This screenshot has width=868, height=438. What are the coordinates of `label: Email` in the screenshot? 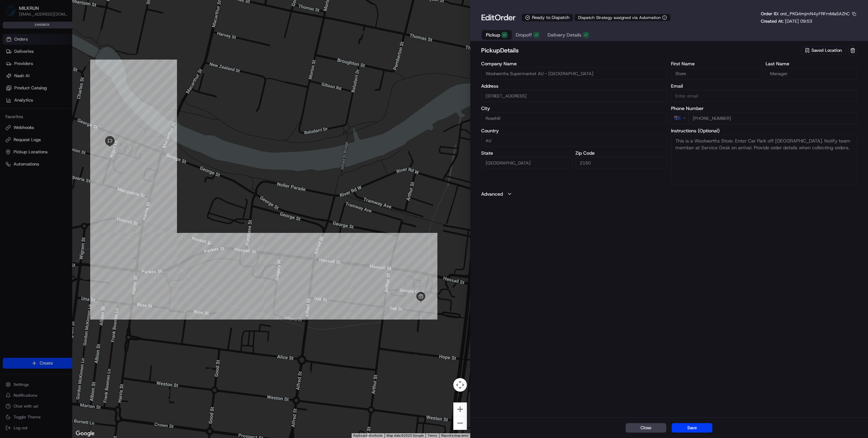 It's located at (763, 86).